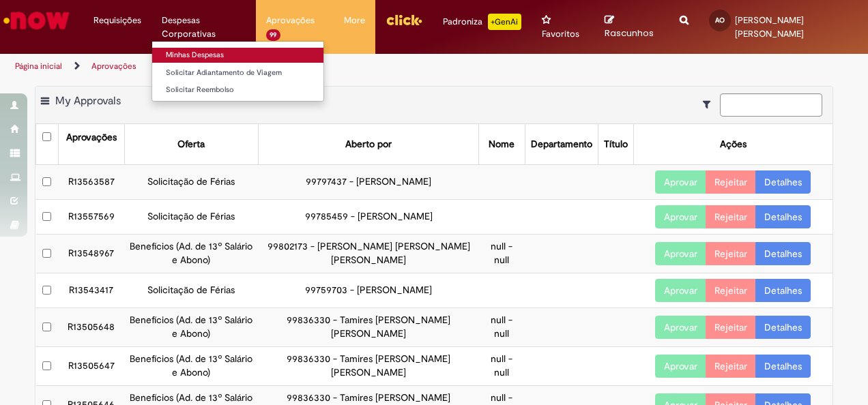  I want to click on span: More, so click(354, 20).